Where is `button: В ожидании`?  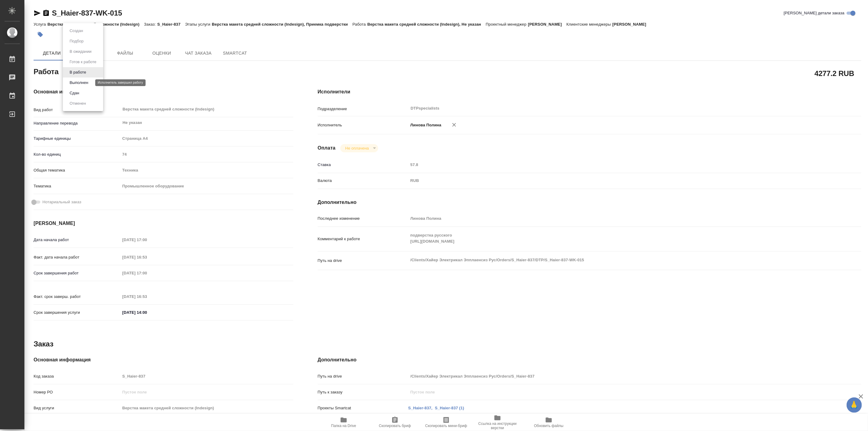 button: В ожидании is located at coordinates (81, 52).